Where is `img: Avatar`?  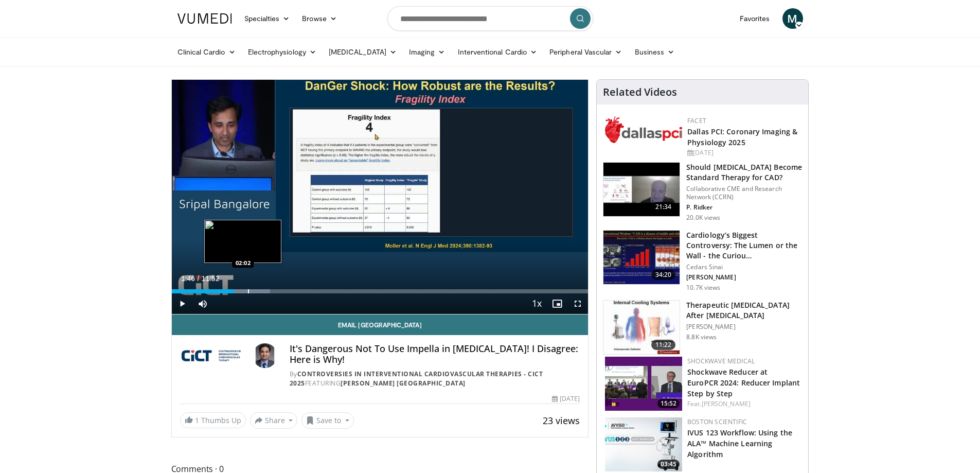 img: Avatar is located at coordinates (265, 356).